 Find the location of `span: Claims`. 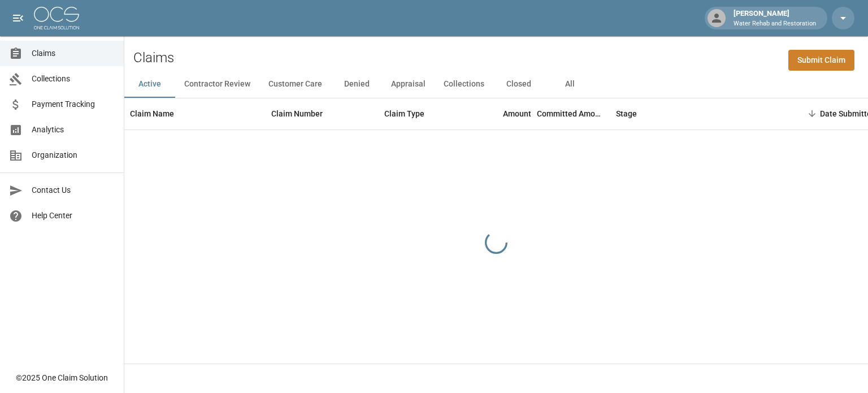

span: Claims is located at coordinates (73, 53).